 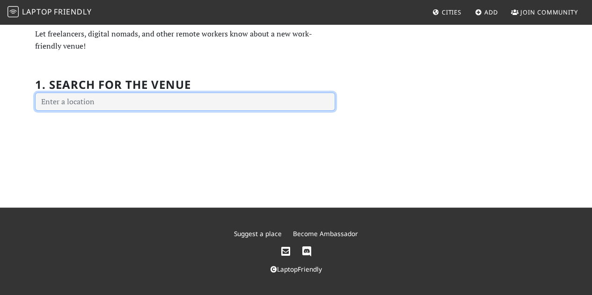 What do you see at coordinates (452, 12) in the screenshot?
I see `span: Cities` at bounding box center [452, 12].